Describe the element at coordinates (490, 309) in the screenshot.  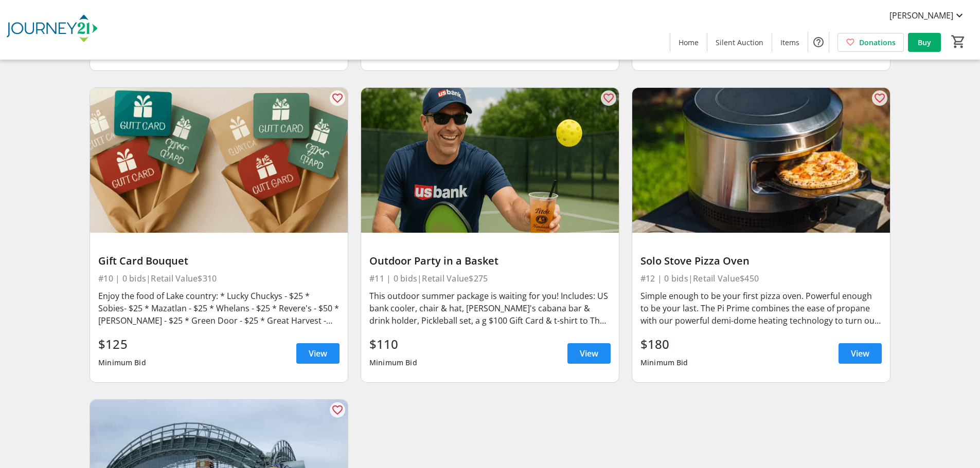
I see `div: This outdoor summer package is waiting for you! Includes: US bank cooler, chair & hat, [PERSON_NA...` at that location.